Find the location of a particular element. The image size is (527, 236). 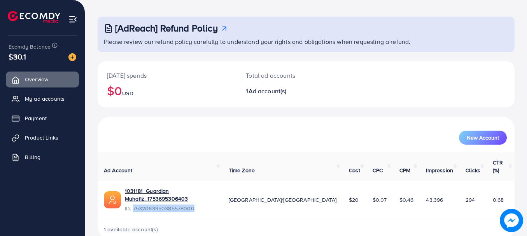

span: $20 is located at coordinates (354, 200).